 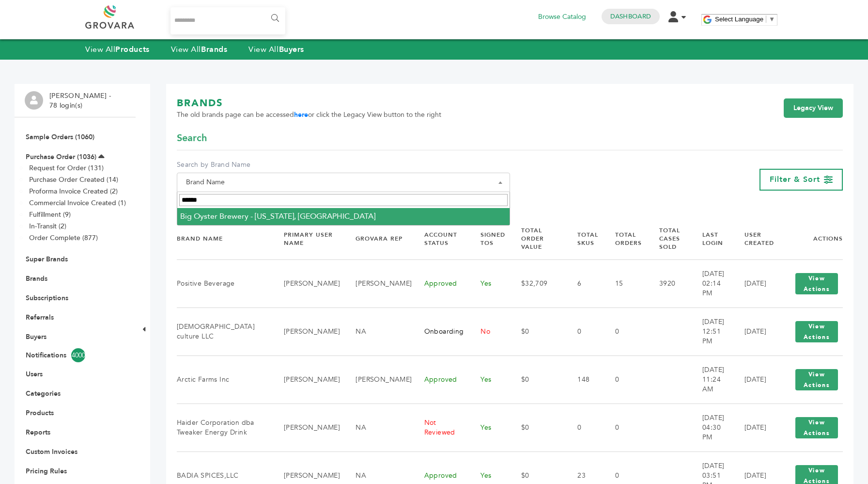 What do you see at coordinates (51, 451) in the screenshot?
I see `a: Custom Invoices` at bounding box center [51, 451].